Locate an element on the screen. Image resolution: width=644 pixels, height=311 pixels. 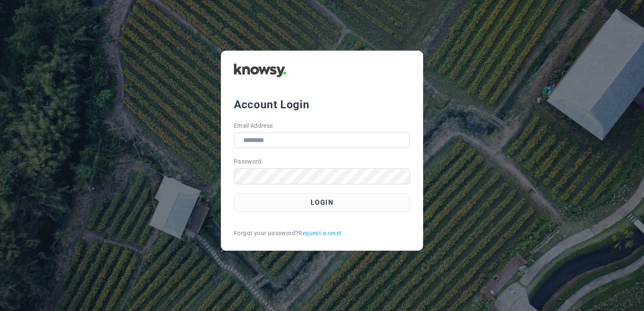
div: Forgot your password? is located at coordinates (322, 233).